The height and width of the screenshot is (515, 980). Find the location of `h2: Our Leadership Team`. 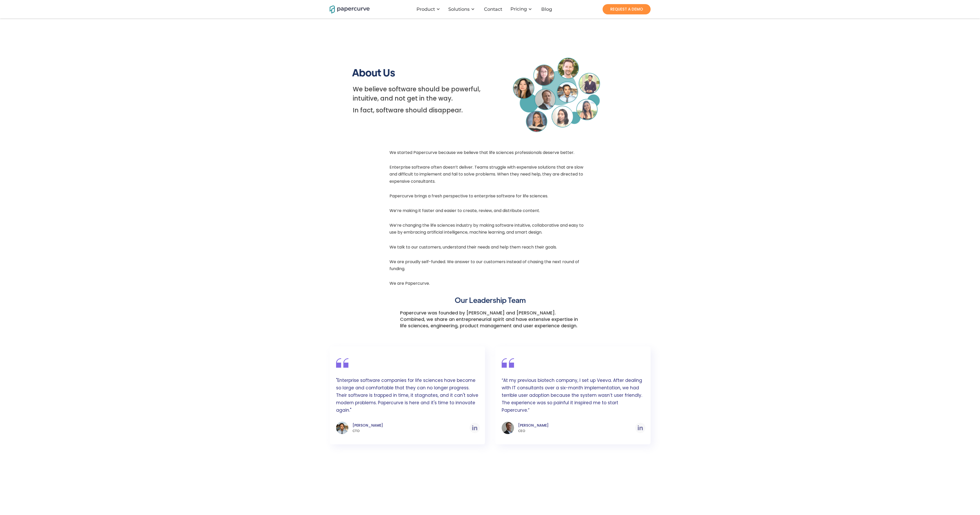

h2: Our Leadership Team is located at coordinates (490, 300).